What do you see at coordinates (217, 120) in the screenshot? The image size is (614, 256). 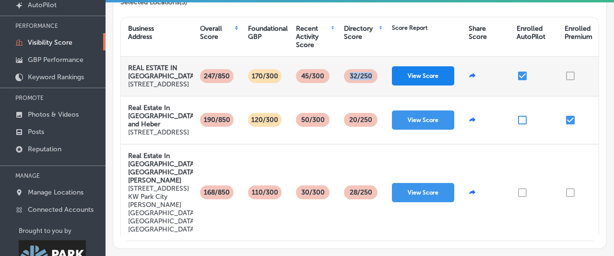 I see `p: 190/850` at bounding box center [217, 120].